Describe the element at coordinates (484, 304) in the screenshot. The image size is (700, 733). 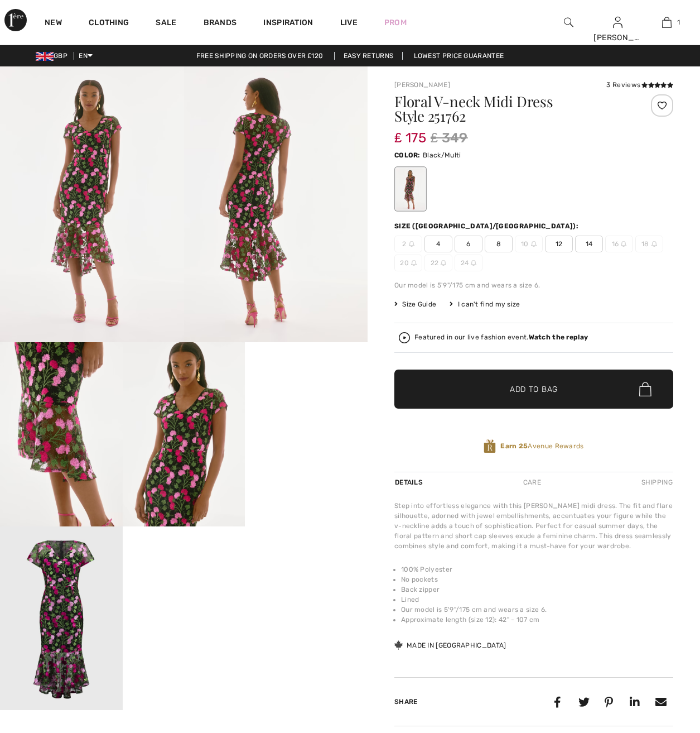
I see `div: I can't find my size` at that location.